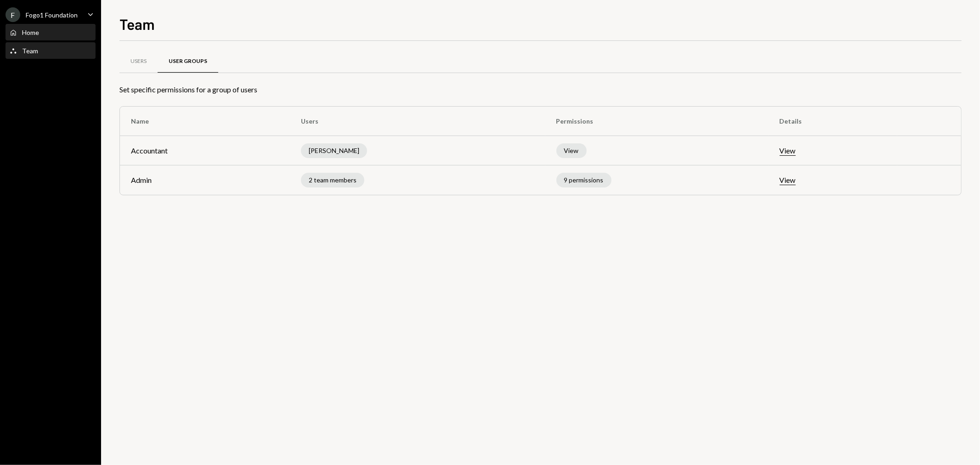  I want to click on div: F, so click(13, 15).